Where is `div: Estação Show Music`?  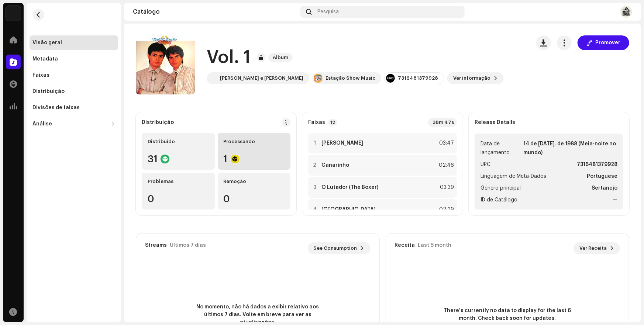
div: Estação Show Music is located at coordinates (350, 78).